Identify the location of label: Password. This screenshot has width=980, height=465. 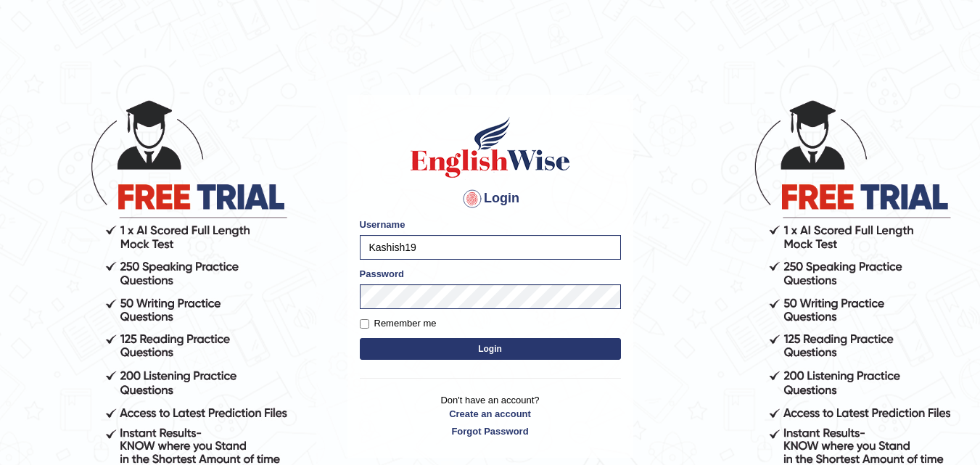
(382, 274).